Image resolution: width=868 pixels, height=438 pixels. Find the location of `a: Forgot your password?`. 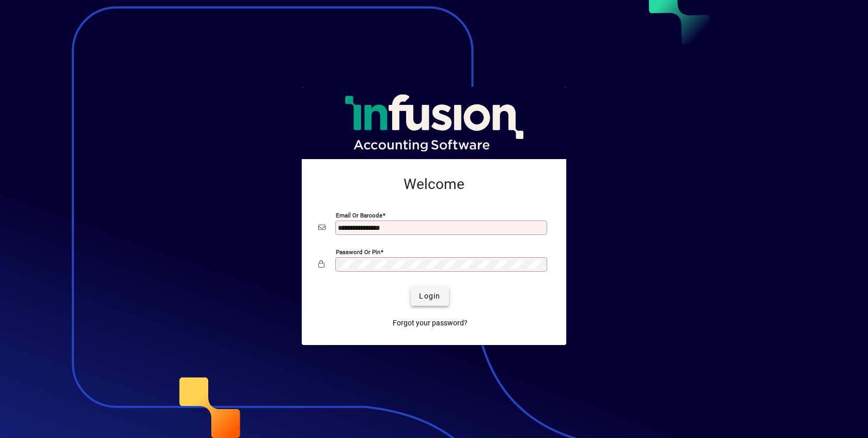

a: Forgot your password? is located at coordinates (430, 323).